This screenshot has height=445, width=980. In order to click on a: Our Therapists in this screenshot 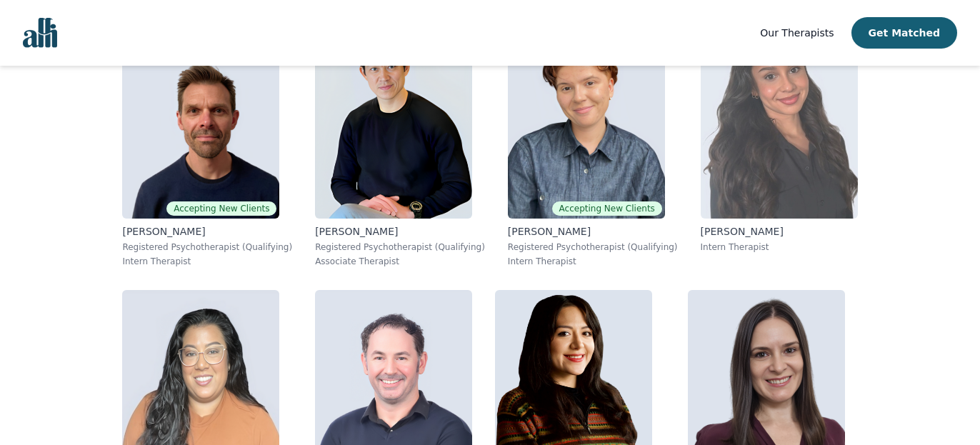, I will do `click(796, 33)`.